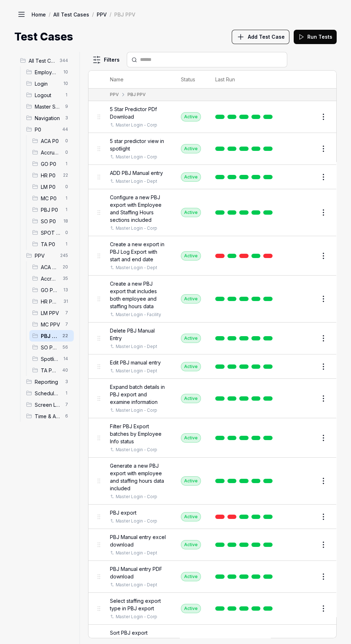 This screenshot has height=644, width=351. What do you see at coordinates (48, 95) in the screenshot?
I see `span: Logout` at bounding box center [48, 95].